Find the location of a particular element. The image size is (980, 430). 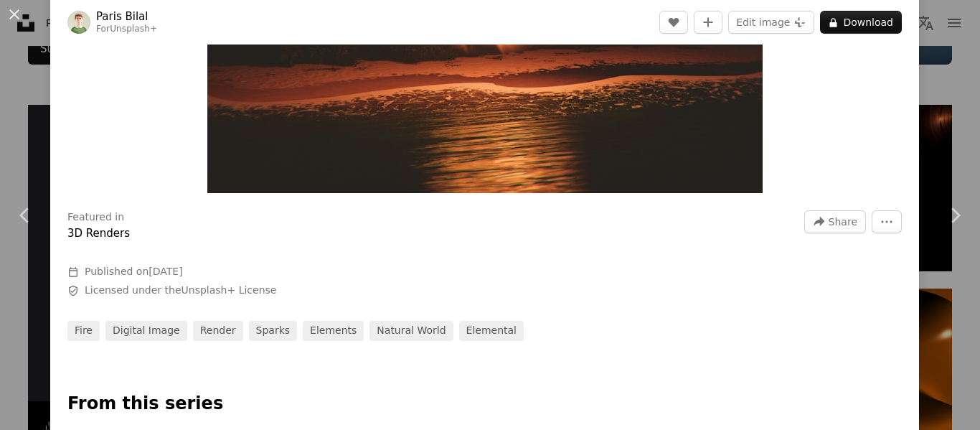

a: Go to Paris Bilal's profile is located at coordinates (79, 22).